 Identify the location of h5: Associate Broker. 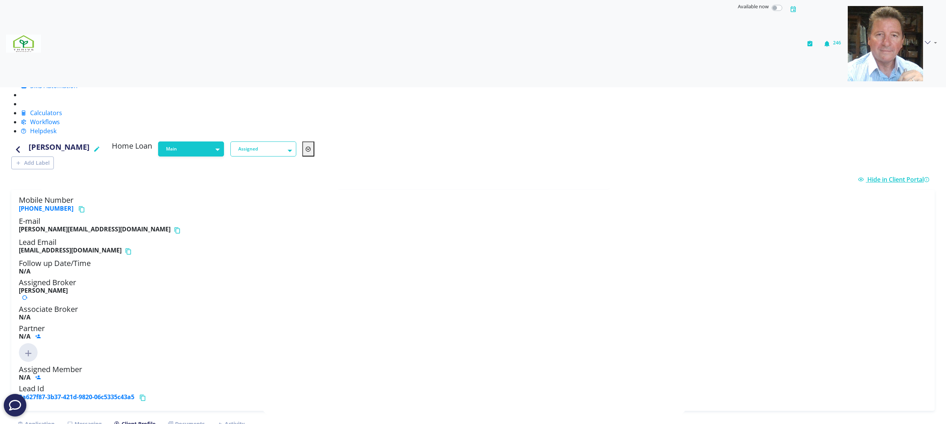
(473, 313).